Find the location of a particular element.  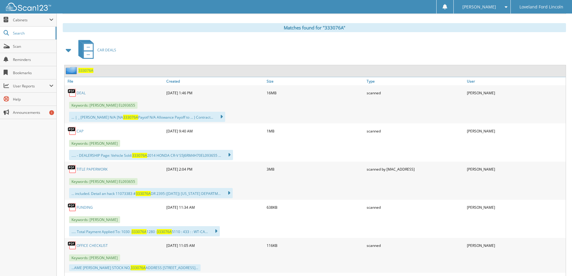

a: FUNDING is located at coordinates (85, 207).